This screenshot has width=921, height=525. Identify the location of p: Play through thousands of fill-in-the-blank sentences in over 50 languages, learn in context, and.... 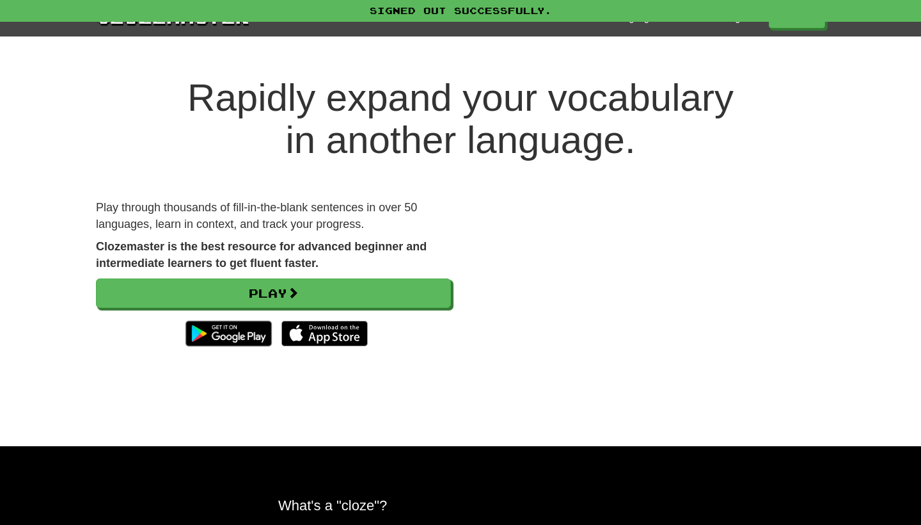
(273, 216).